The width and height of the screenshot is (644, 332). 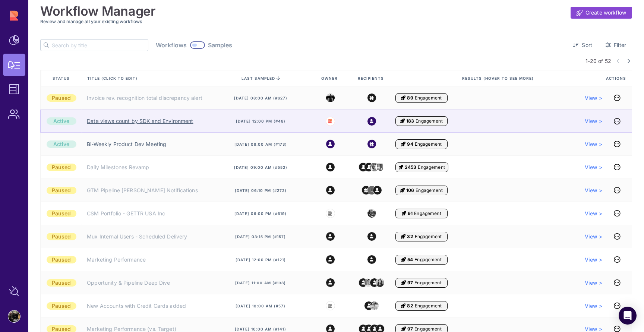 I want to click on img: account-photo, so click(x=14, y=316).